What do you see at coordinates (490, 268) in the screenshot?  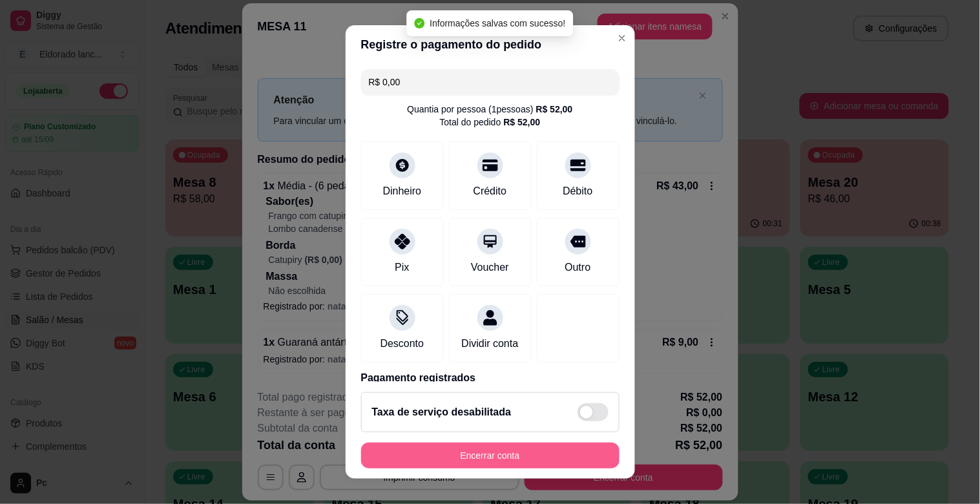 I see `div: Voucher` at bounding box center [490, 268].